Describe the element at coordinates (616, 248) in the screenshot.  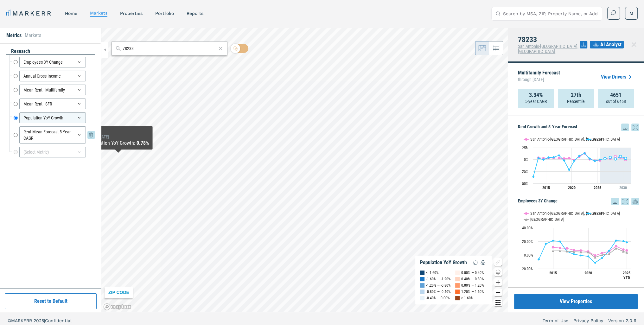
I see `path: Thursday, 14 Dec, 18:00, 9.94. USA.` at that location.